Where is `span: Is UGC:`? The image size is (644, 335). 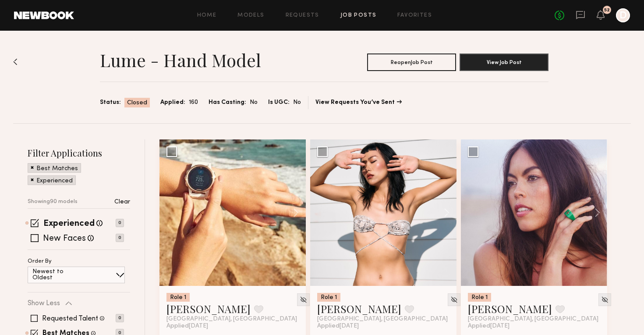
span: Is UGC: is located at coordinates (279, 102).